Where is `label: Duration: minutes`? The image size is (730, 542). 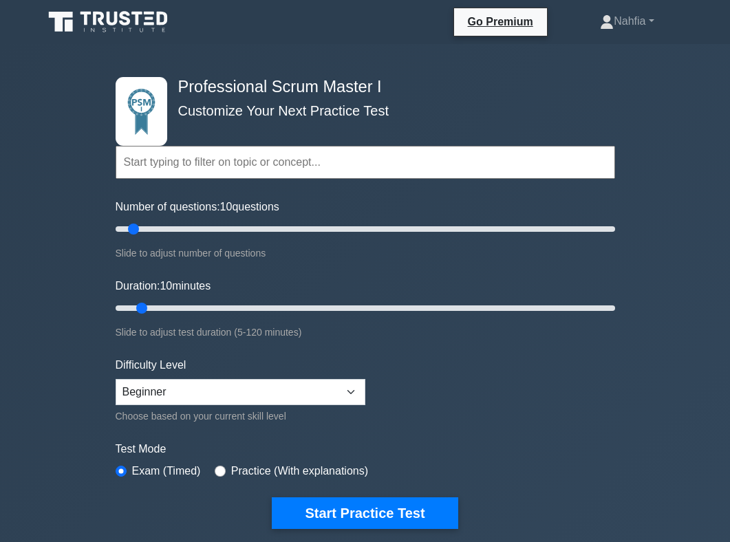
label: Duration: minutes is located at coordinates (163, 286).